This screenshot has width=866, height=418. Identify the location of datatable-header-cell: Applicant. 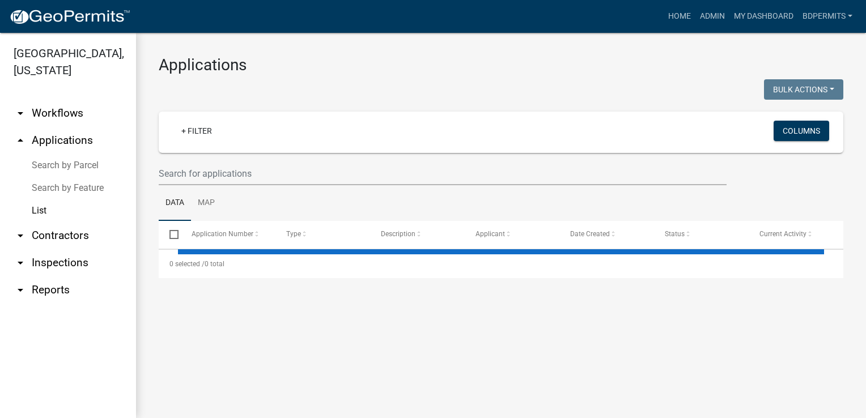
(512, 235).